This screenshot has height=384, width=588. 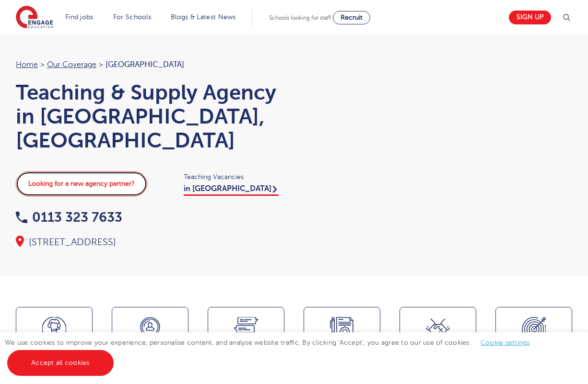 What do you see at coordinates (272, 353) in the screenshot?
I see `span: We use cookies to improve your experience, personalise content, and analyse website traffic. By c...` at bounding box center [272, 353].